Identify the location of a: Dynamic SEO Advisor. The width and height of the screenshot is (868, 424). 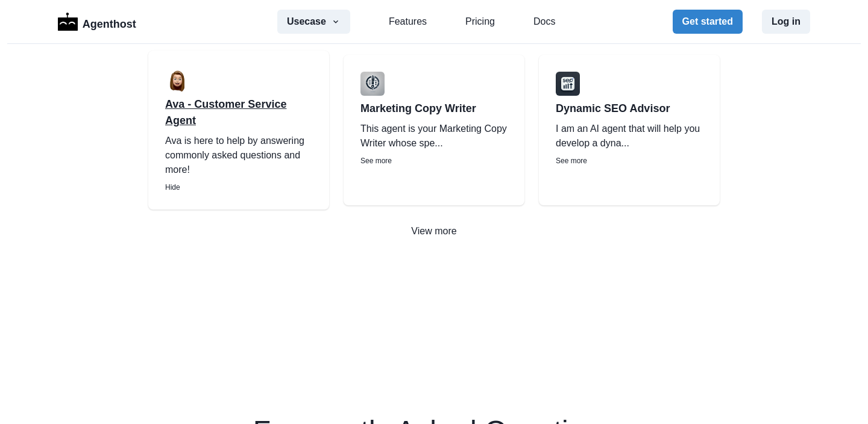
(629, 108).